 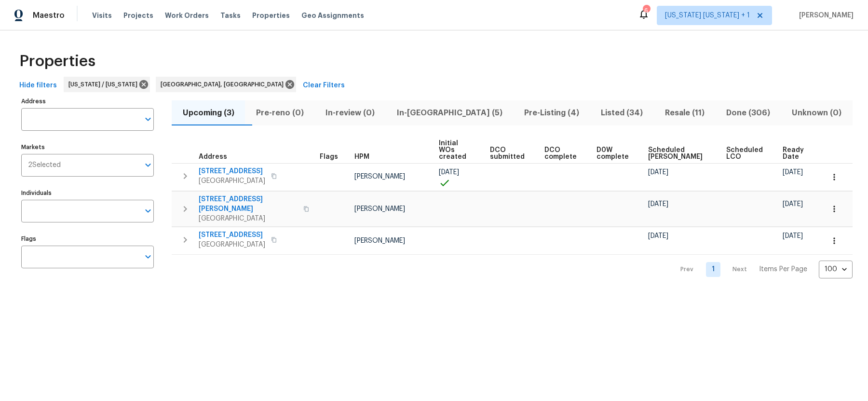 What do you see at coordinates (102, 15) in the screenshot?
I see `span: Visits` at bounding box center [102, 15].